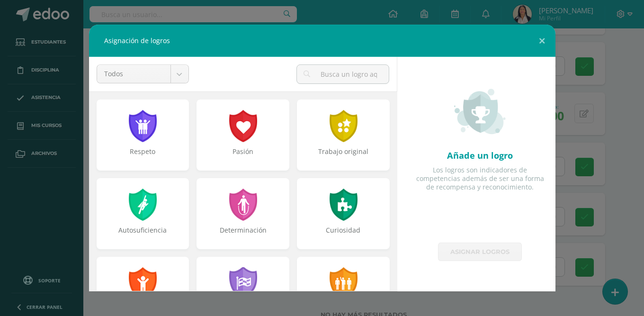 Image resolution: width=644 pixels, height=316 pixels. What do you see at coordinates (343, 157) in the screenshot?
I see `div: Trabajo original` at bounding box center [343, 157].